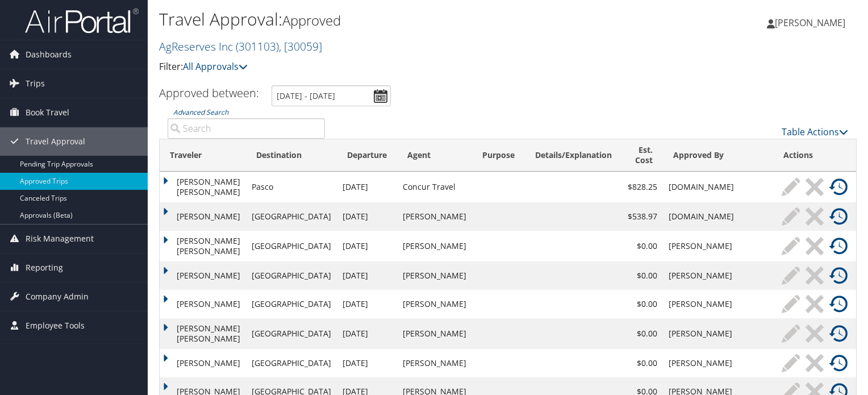 The image size is (868, 395). I want to click on h1: Travel Approval:, so click(392, 19).